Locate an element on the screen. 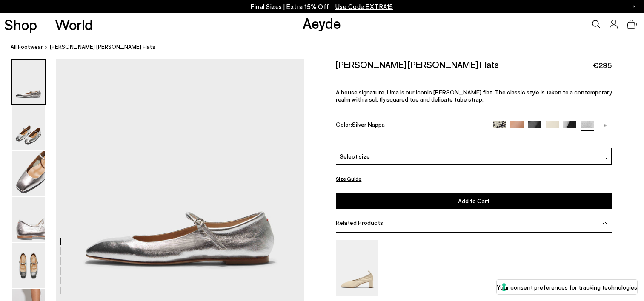 The image size is (644, 301). a: 0 is located at coordinates (631, 24).